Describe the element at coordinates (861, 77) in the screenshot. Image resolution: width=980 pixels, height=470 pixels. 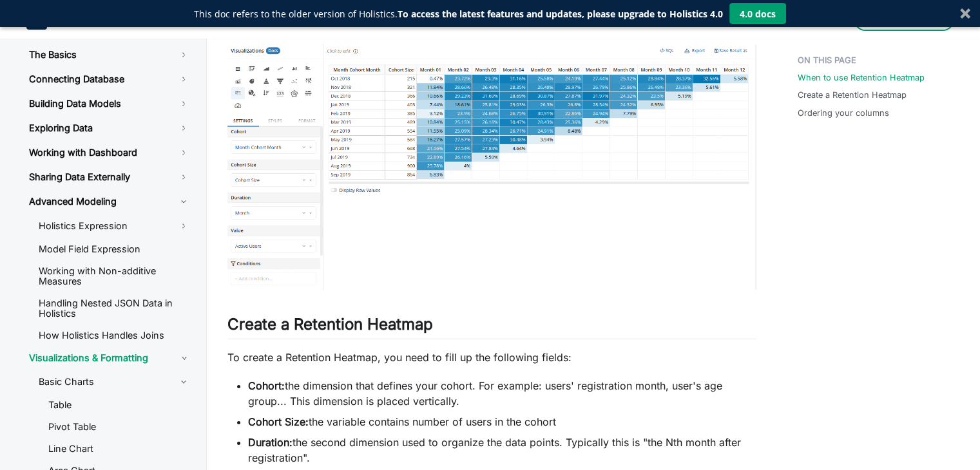
I see `a: When to use Retention Heatmap` at that location.